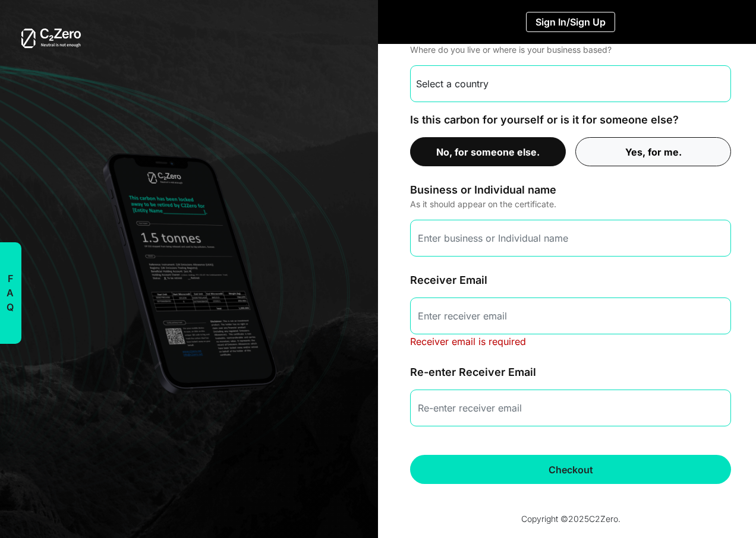  What do you see at coordinates (571, 524) in the screenshot?
I see `p: Copyright © 2025 C2Zero.` at bounding box center [571, 524].